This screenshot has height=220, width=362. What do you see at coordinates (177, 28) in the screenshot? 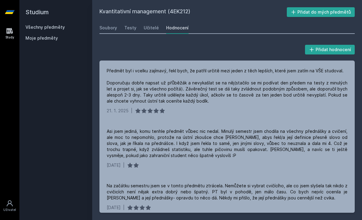
I see `a: Hodnocení` at bounding box center [177, 28].